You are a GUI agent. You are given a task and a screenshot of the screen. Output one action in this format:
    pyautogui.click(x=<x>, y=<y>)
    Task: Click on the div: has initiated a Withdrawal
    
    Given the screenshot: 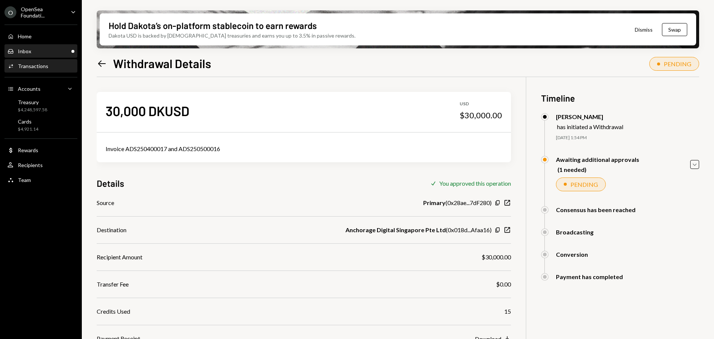 What is the action you would take?
    pyautogui.click(x=590, y=126)
    